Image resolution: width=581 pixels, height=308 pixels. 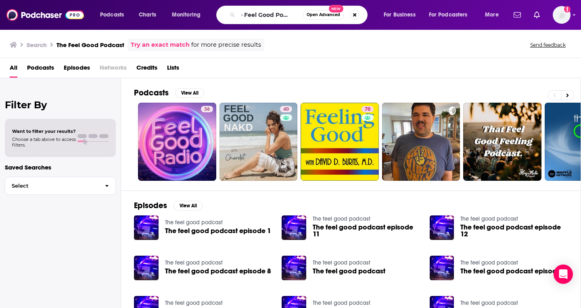 What do you see at coordinates (548, 45) in the screenshot?
I see `button: Send feedback` at bounding box center [548, 45].